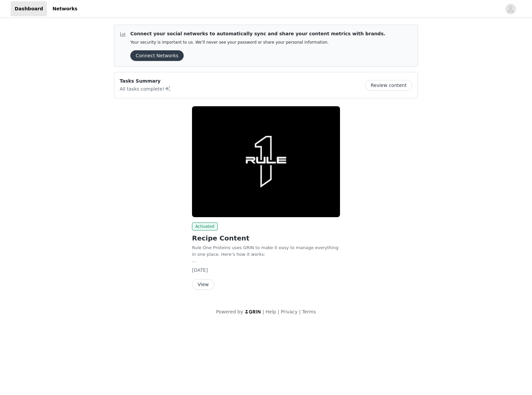 The width and height of the screenshot is (532, 395). Describe the element at coordinates (510, 9) in the screenshot. I see `div: avatar` at that location.